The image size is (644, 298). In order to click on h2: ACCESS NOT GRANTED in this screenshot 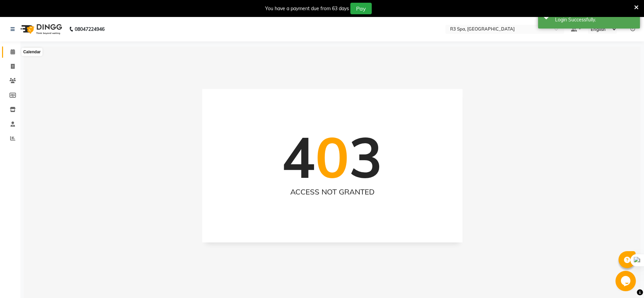, I will do `click(332, 192)`.